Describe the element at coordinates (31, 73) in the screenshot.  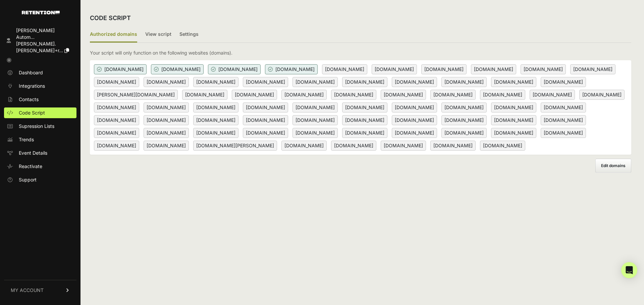
I see `span: Dashboard` at that location.